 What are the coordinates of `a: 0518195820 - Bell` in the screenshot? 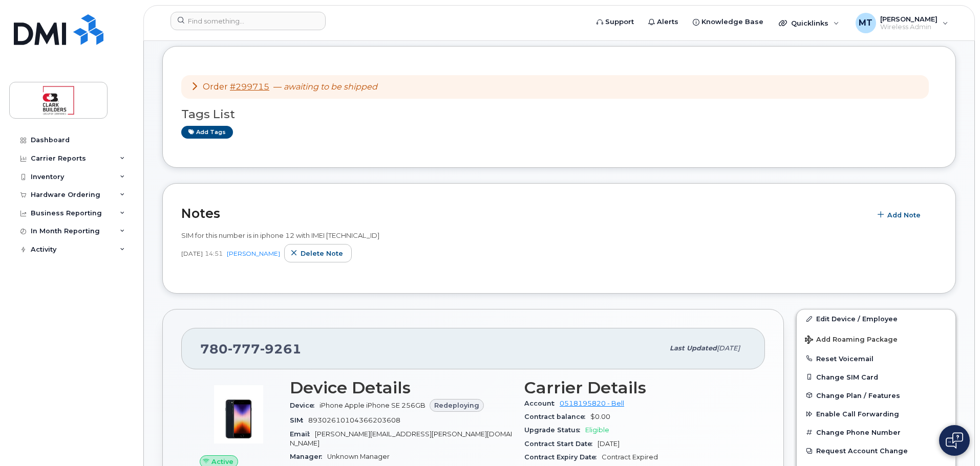 It's located at (592, 403).